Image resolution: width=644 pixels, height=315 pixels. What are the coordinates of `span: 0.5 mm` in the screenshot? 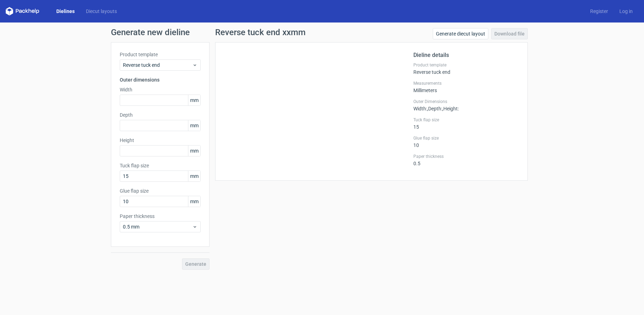 It's located at (158, 227).